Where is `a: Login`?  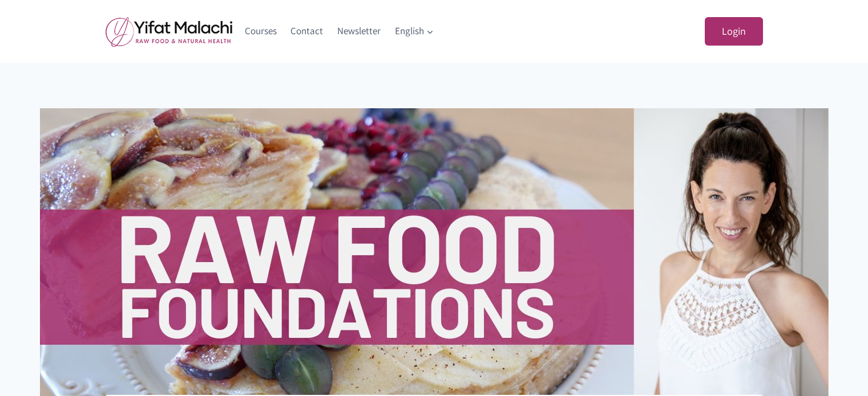
a: Login is located at coordinates (734, 32).